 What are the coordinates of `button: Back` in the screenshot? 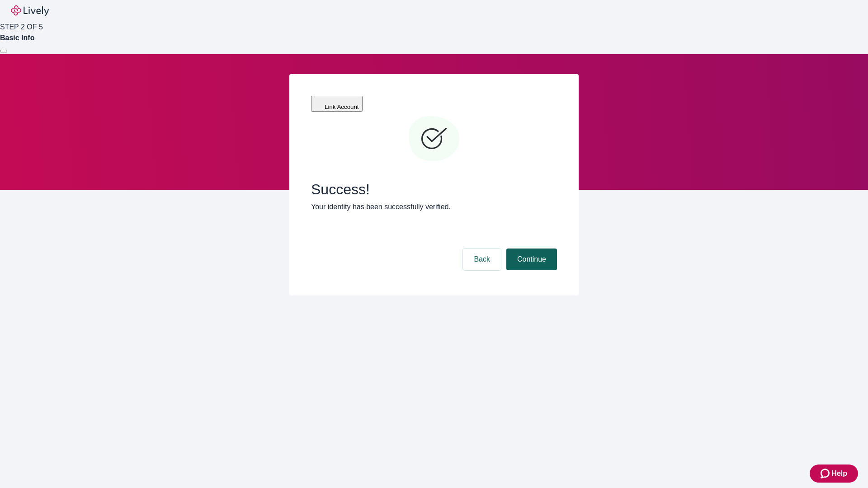 It's located at (482, 259).